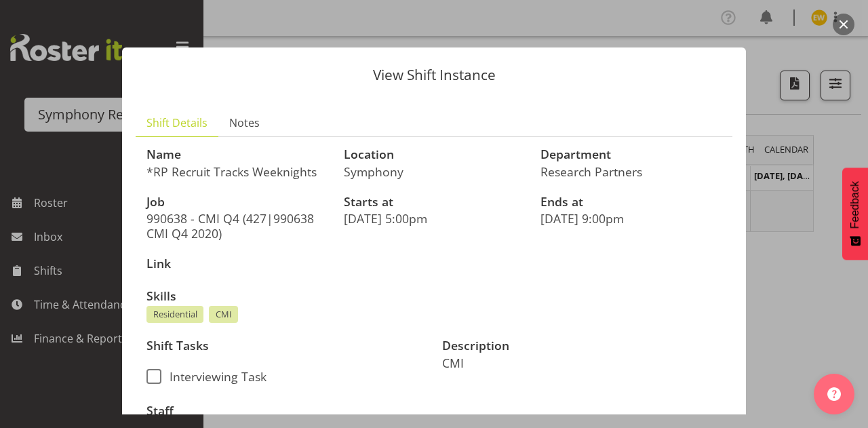 The image size is (868, 428). Describe the element at coordinates (631, 155) in the screenshot. I see `h3: Department` at that location.